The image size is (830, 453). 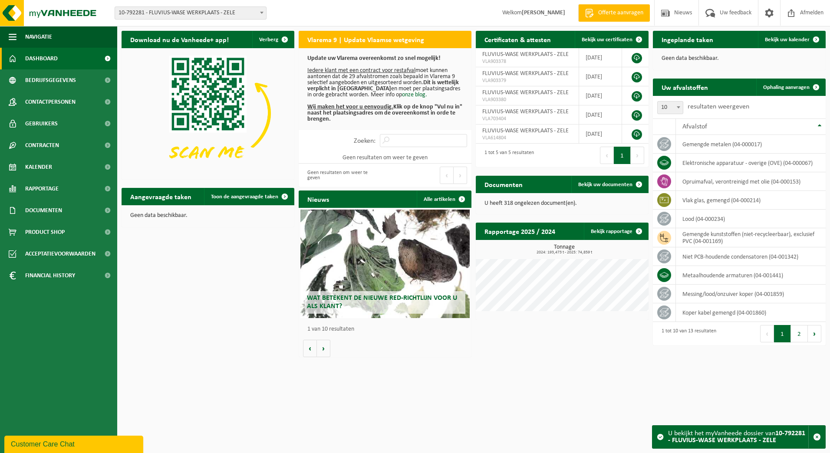 What do you see at coordinates (517, 39) in the screenshot?
I see `h2: Certificaten & attesten` at bounding box center [517, 39].